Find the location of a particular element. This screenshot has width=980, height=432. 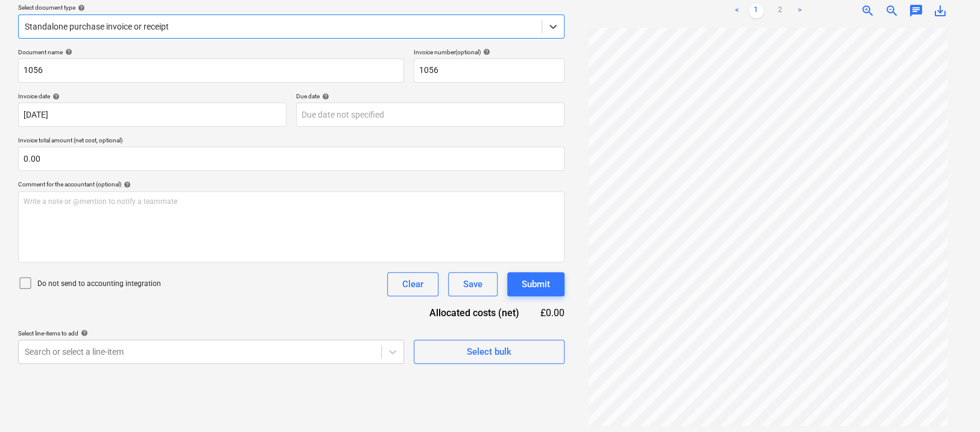

div: Clear is located at coordinates (412, 284).